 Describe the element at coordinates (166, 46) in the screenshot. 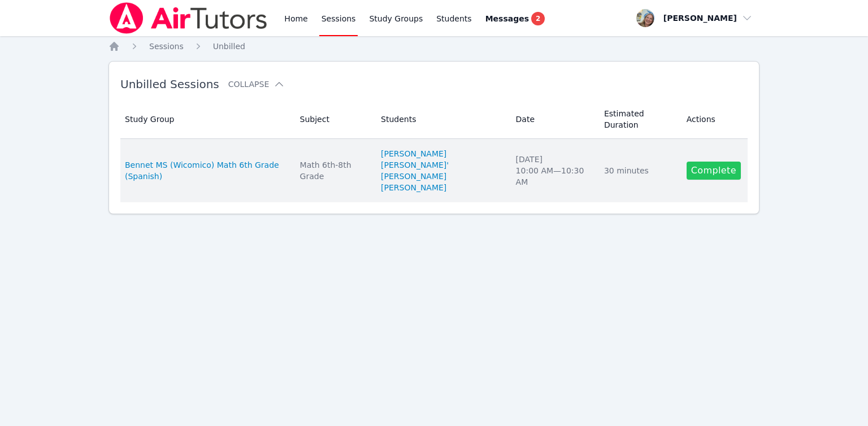

I see `span: Sessions` at that location.